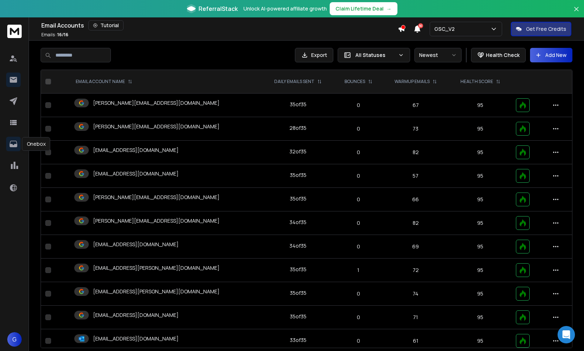 This screenshot has height=351, width=584. What do you see at coordinates (415, 317) in the screenshot?
I see `td: 71` at bounding box center [415, 317].